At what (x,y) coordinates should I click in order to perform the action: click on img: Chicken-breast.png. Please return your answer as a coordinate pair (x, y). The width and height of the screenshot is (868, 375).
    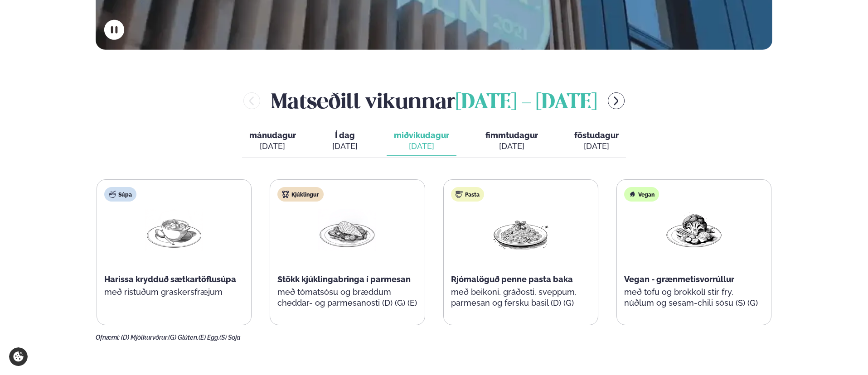
    Looking at the image, I should click on (347, 230).